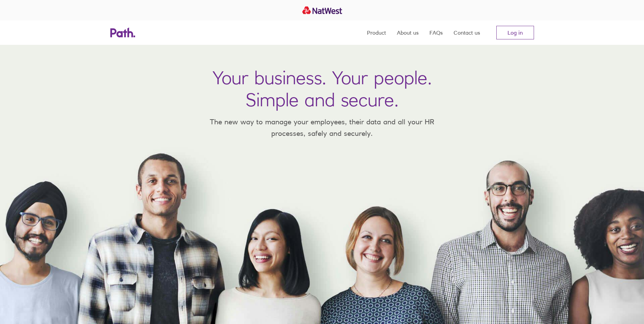 Image resolution: width=644 pixels, height=324 pixels. I want to click on a: About us, so click(408, 33).